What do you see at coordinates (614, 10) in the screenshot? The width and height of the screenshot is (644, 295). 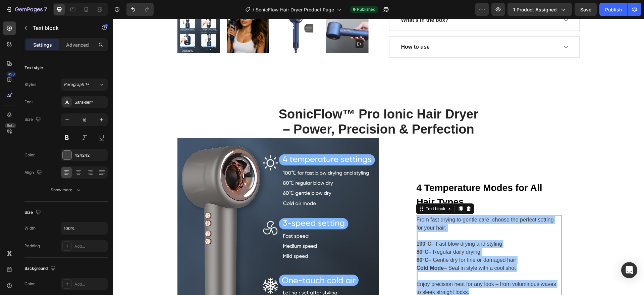 I see `button: Publish` at bounding box center [614, 10].